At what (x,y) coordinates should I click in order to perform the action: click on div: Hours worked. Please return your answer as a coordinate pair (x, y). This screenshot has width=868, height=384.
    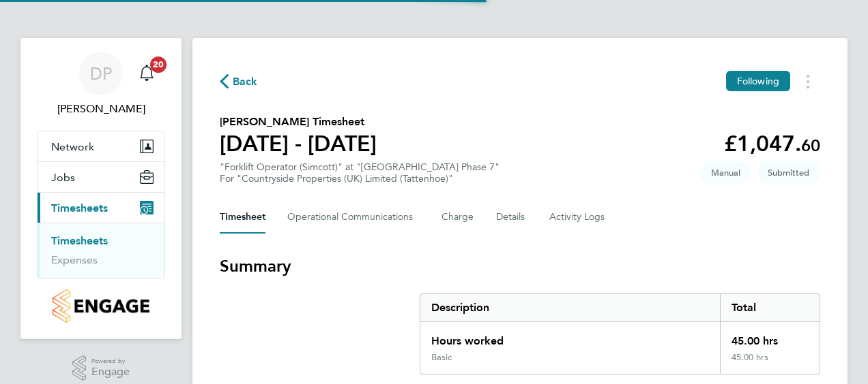
    Looking at the image, I should click on (569, 337).